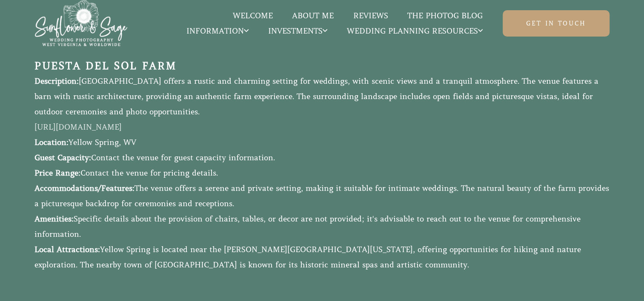  What do you see at coordinates (556, 23) in the screenshot?
I see `span: Get in touch` at bounding box center [556, 23].